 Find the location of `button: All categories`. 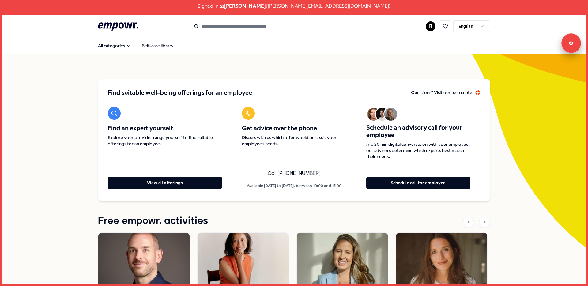

button: All categories is located at coordinates (114, 46).